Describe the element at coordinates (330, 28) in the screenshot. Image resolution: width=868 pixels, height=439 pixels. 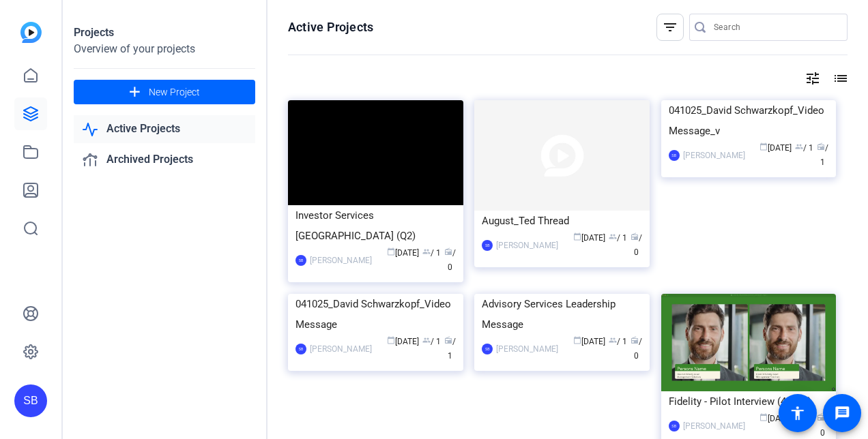
I see `h1: Active Projects` at that location.